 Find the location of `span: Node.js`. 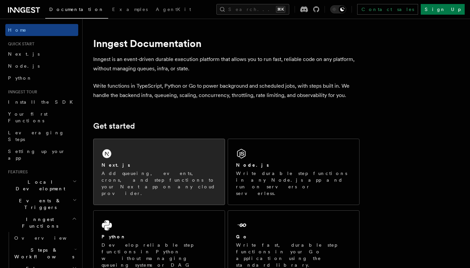

span: Node.js is located at coordinates (24, 66).